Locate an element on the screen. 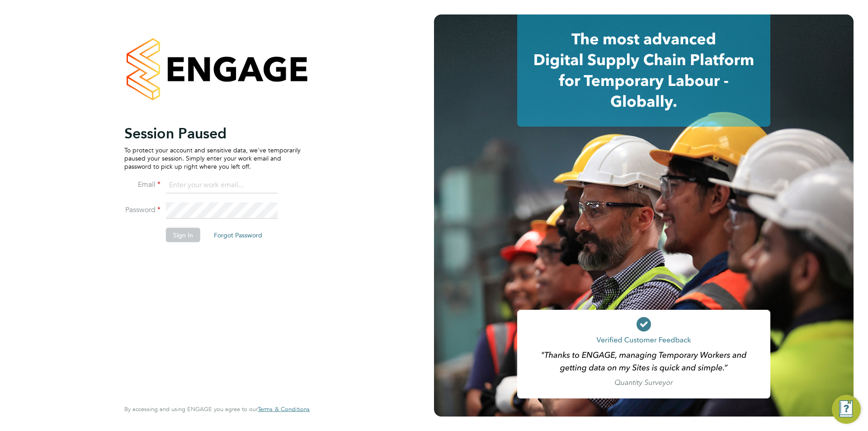 This screenshot has height=431, width=868. label: Email is located at coordinates (142, 184).